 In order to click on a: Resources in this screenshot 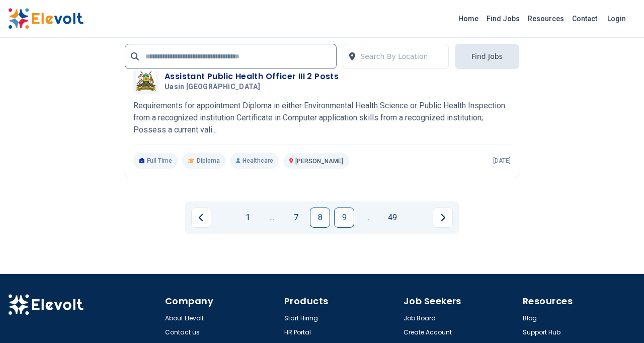, I will do `click(546, 18)`.